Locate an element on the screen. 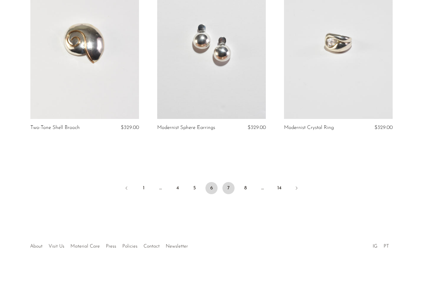  a: Policies is located at coordinates (130, 246).